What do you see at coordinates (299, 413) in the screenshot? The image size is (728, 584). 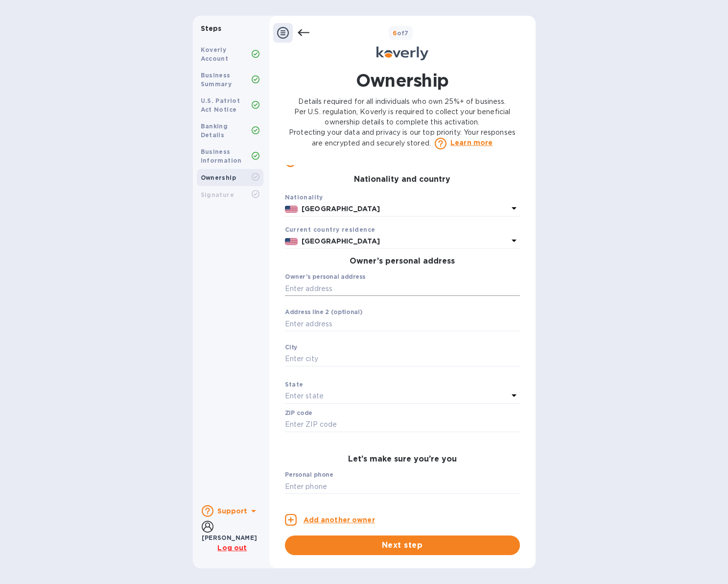 I see `label: ZIP code` at bounding box center [299, 413].